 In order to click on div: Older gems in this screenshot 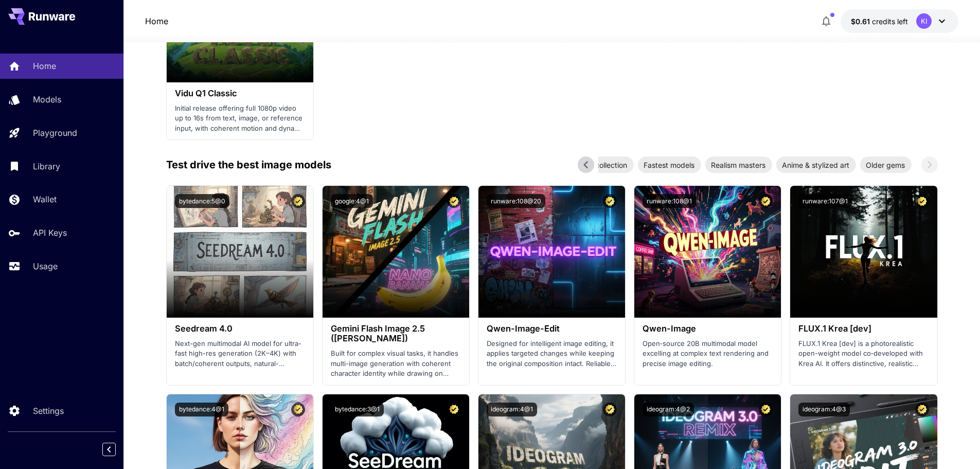, I will do `click(886, 165)`.